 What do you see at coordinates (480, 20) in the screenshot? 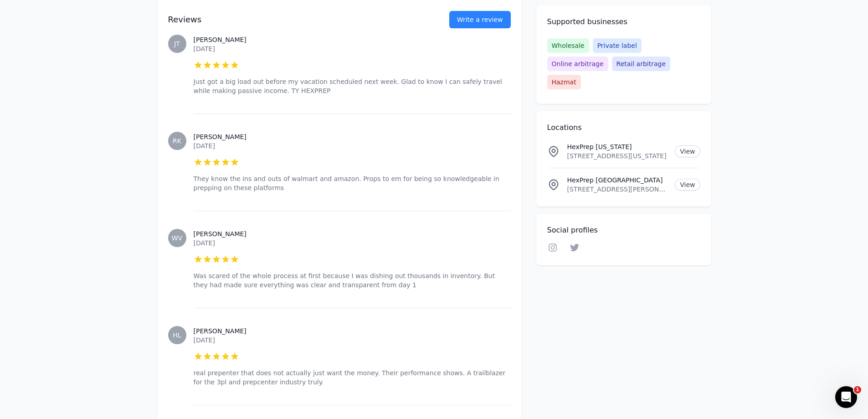
I see `a: Write a review` at bounding box center [480, 20].